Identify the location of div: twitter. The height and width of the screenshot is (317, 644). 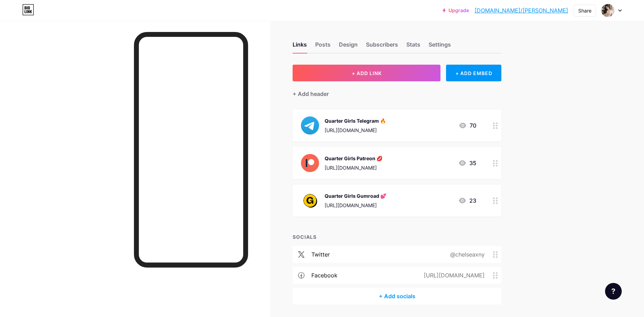
(320, 255).